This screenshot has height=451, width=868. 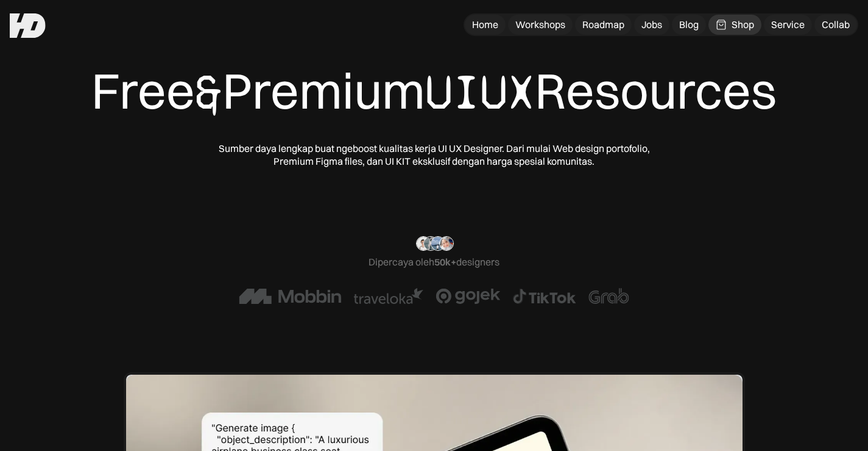 I want to click on div: Blog, so click(x=689, y=25).